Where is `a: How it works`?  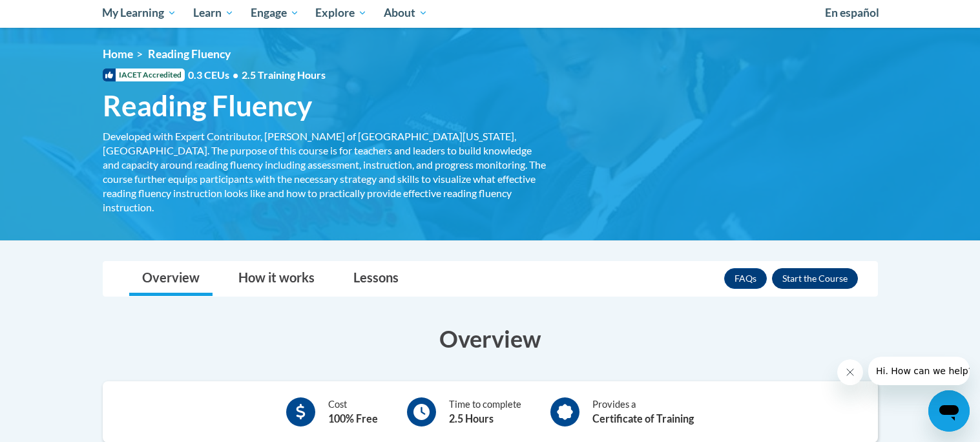
a: How it works is located at coordinates (276, 279).